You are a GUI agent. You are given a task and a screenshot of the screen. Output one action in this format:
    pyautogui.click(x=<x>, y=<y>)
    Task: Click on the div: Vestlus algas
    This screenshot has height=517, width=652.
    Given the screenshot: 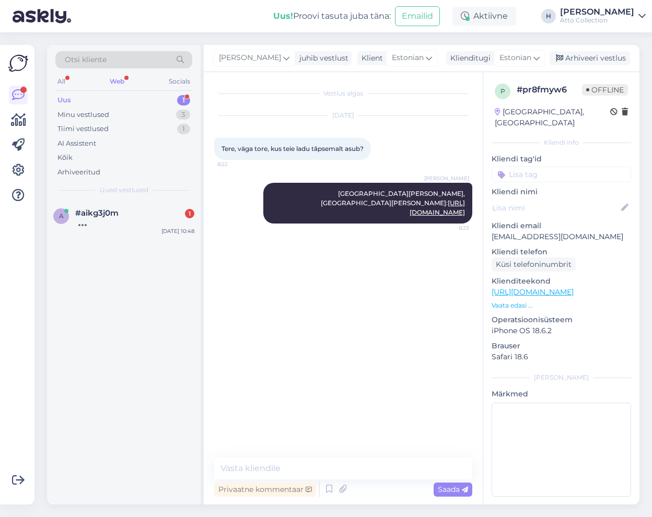 What is the action you would take?
    pyautogui.click(x=343, y=94)
    